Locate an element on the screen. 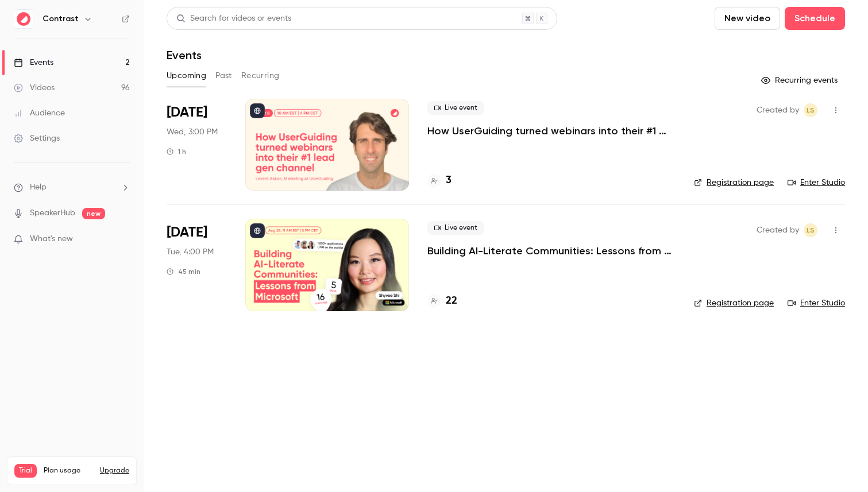  a: Building AI-Literate Communities: Lessons from Microsoft is located at coordinates (551, 251).